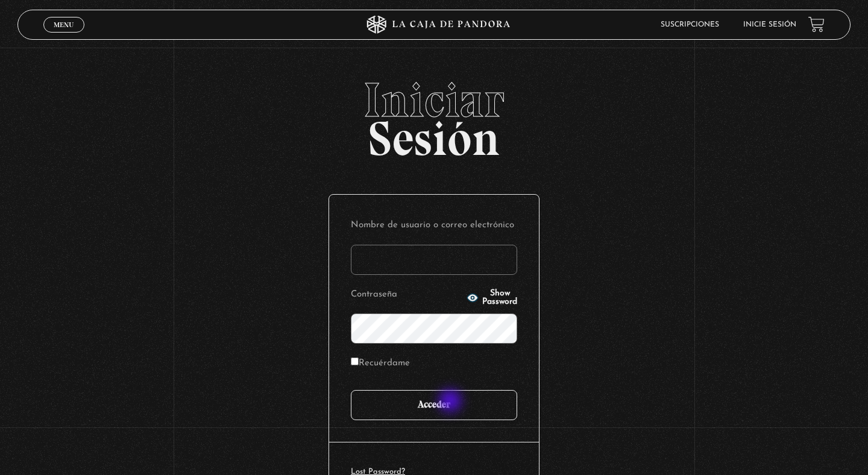 Image resolution: width=868 pixels, height=475 pixels. I want to click on input: Recuérdame, so click(354, 361).